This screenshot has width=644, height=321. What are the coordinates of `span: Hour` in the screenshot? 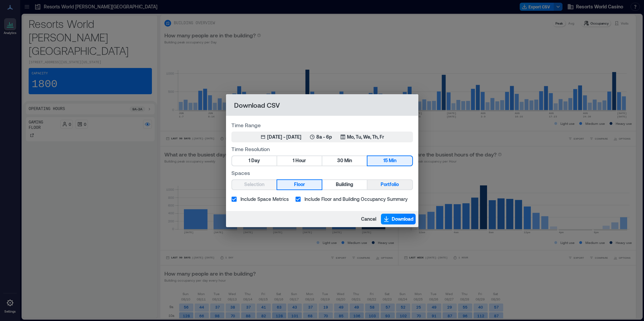 It's located at (300, 161).